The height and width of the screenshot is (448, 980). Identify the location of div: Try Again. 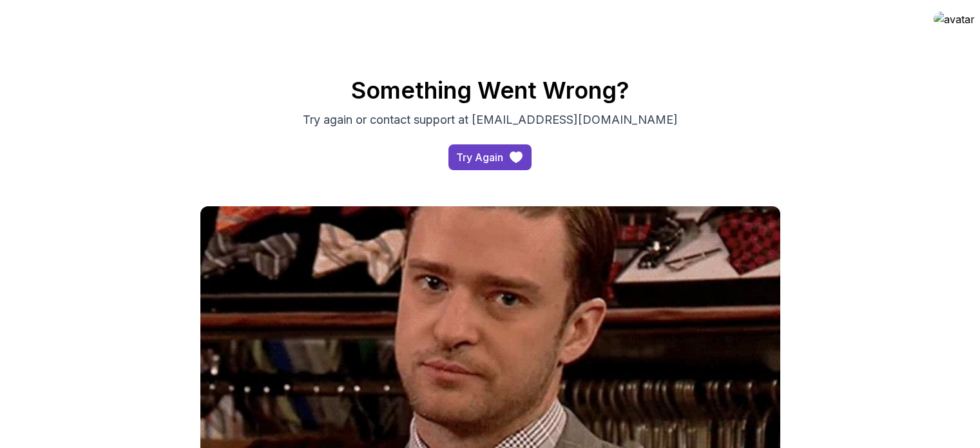
(479, 157).